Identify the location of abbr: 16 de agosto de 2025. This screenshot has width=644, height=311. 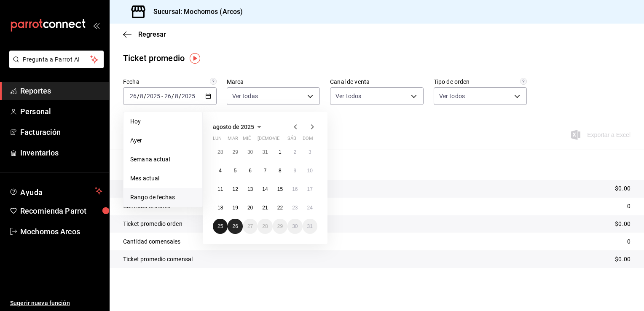
(295, 189).